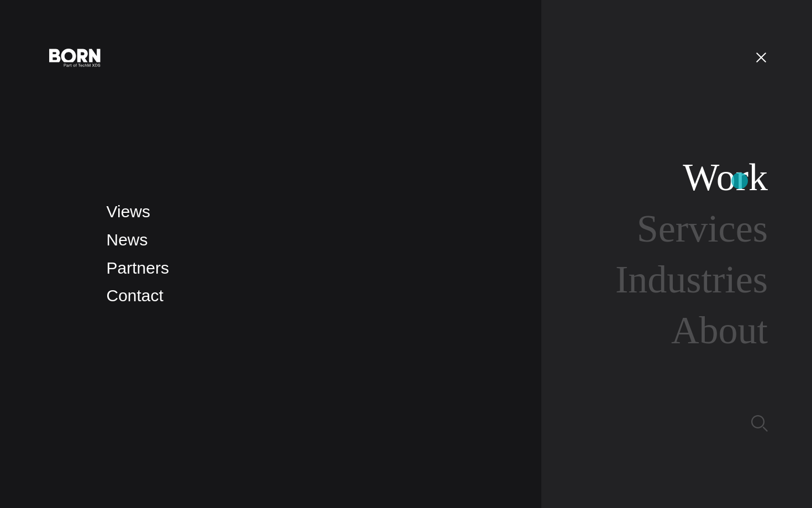 This screenshot has height=508, width=812. I want to click on a: Industries, so click(692, 279).